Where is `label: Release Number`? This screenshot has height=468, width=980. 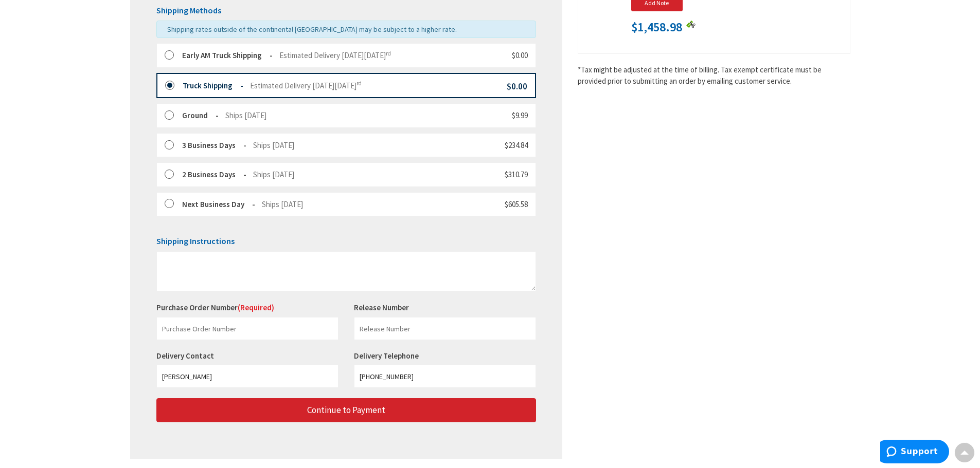 label: Release Number is located at coordinates (381, 308).